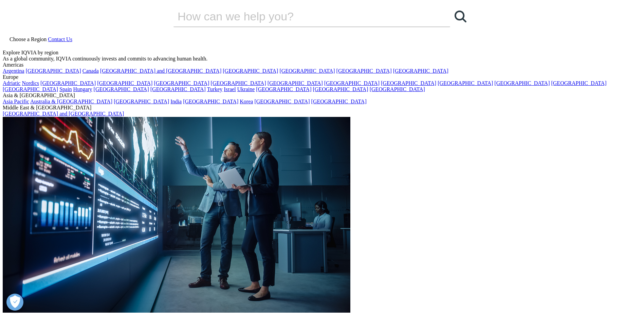 This screenshot has width=644, height=314. I want to click on a: Search, so click(460, 17).